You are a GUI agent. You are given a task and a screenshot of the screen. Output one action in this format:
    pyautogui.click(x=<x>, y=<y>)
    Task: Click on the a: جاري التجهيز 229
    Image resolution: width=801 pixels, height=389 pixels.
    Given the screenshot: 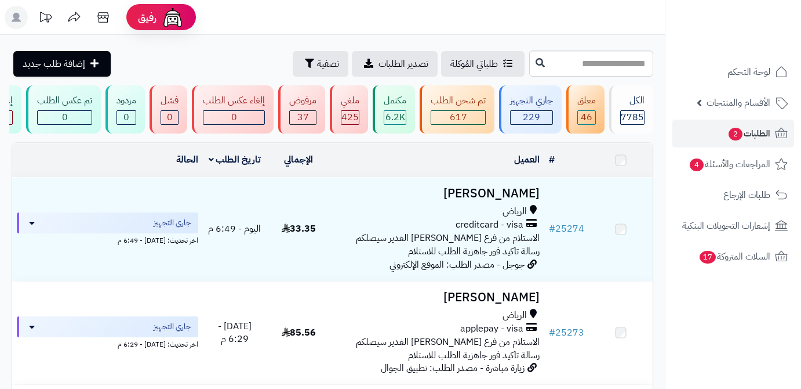 What is the action you would take?
    pyautogui.click(x=531, y=109)
    